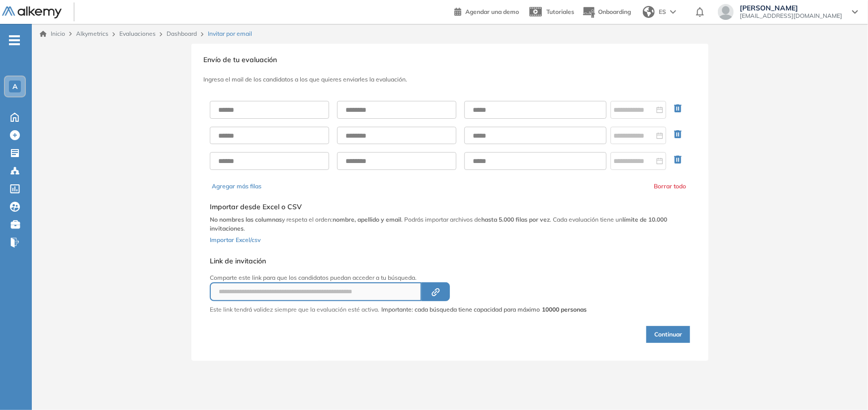  I want to click on button: Continuar, so click(669, 334).